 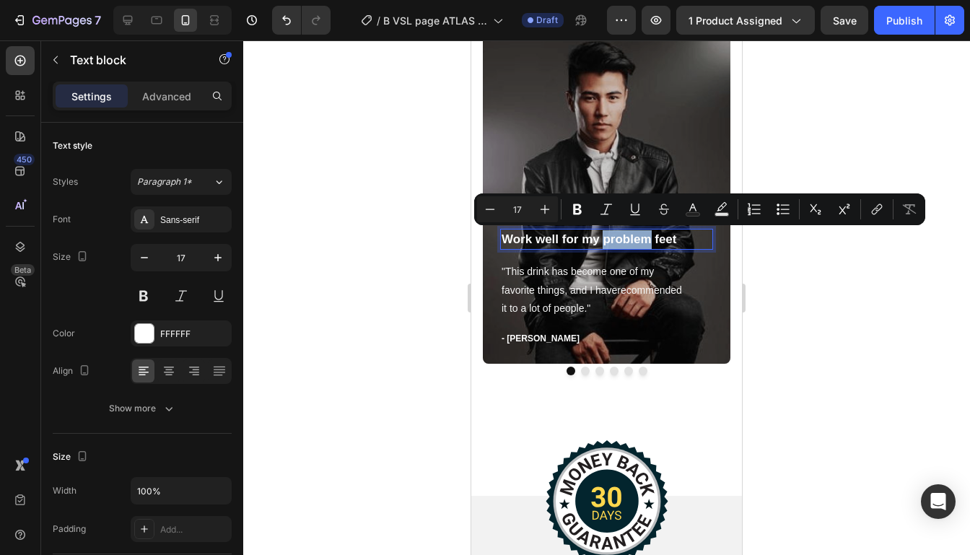 What do you see at coordinates (194, 334) in the screenshot?
I see `div: FFFFFF` at bounding box center [194, 334].